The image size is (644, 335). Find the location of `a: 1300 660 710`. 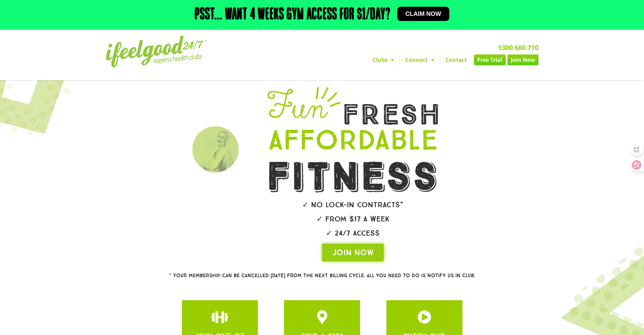

a: 1300 660 710 is located at coordinates (518, 48).